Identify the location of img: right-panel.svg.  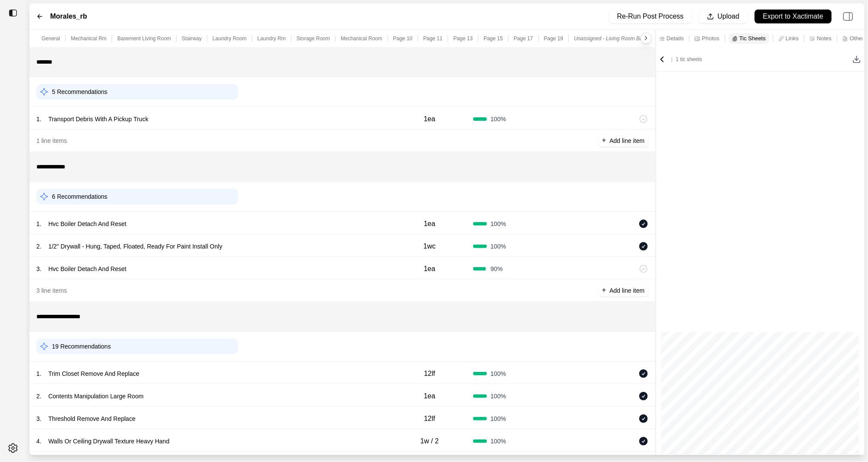
(848, 16).